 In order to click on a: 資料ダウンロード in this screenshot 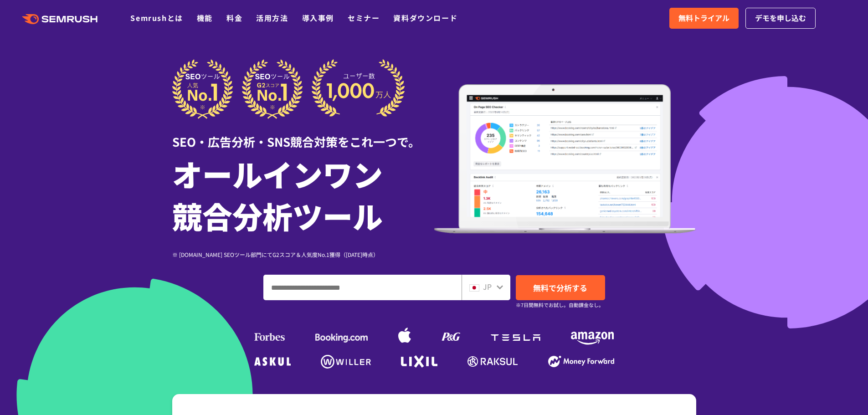, I will do `click(425, 18)`.